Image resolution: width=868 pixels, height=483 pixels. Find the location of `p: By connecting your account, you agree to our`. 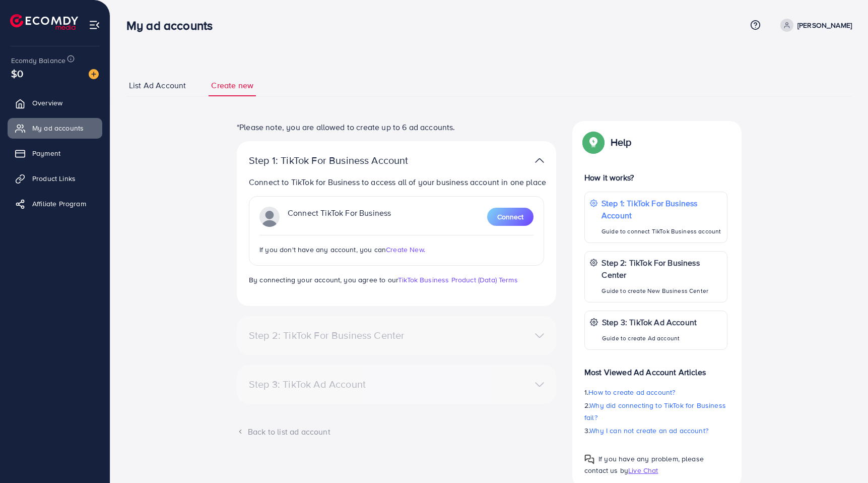

p: By connecting your account, you agree to our is located at coordinates (396, 280).